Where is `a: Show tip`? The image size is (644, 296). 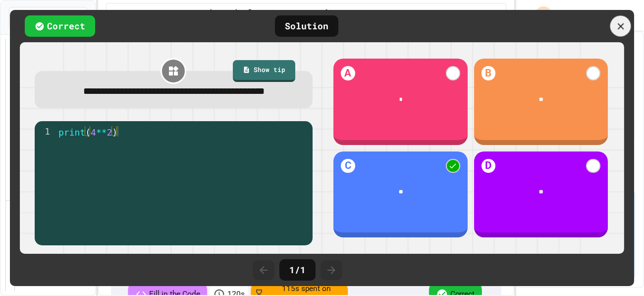 a: Show tip is located at coordinates (264, 71).